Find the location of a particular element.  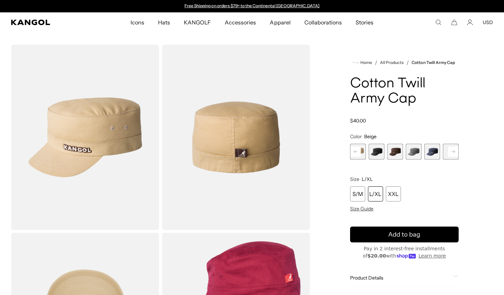

div: Announcement is located at coordinates (252, 6).